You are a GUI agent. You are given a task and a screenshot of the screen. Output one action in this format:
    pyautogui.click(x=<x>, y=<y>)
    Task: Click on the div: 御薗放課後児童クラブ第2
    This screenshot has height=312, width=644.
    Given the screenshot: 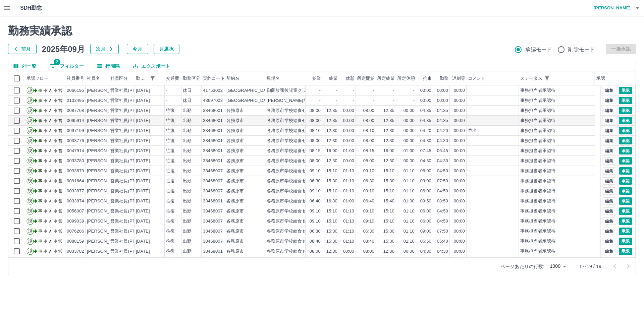 What is the action you would take?
    pyautogui.click(x=292, y=90)
    